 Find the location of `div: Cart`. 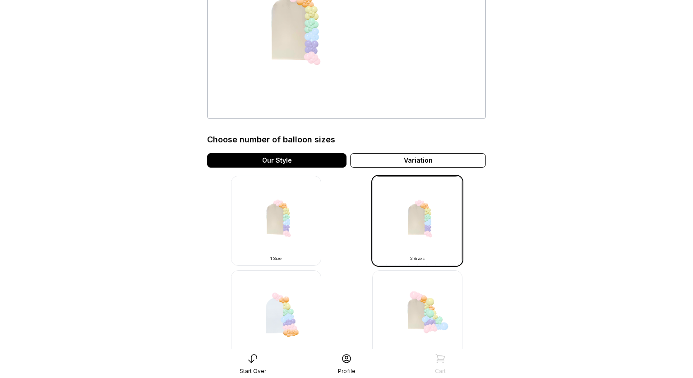

div: Cart is located at coordinates (440, 372).